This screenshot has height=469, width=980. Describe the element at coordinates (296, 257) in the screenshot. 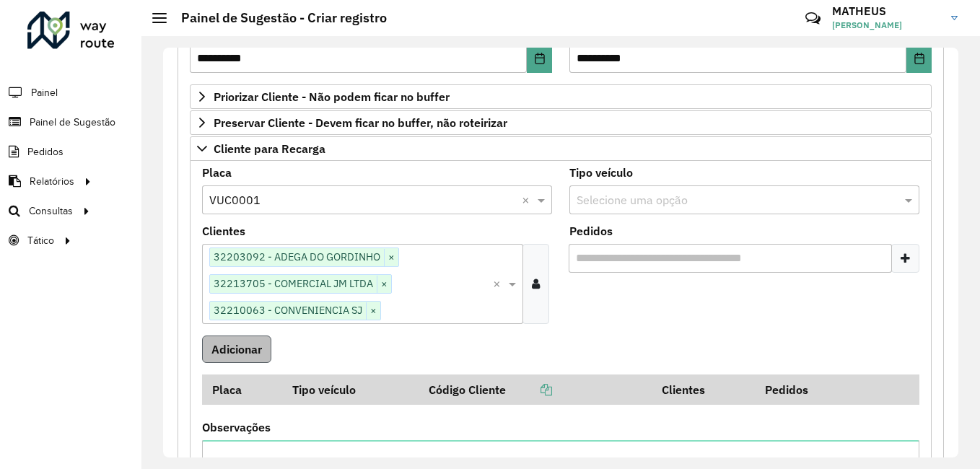

I see `span: 32203092 - ADEGA DO GORDINHO` at that location.